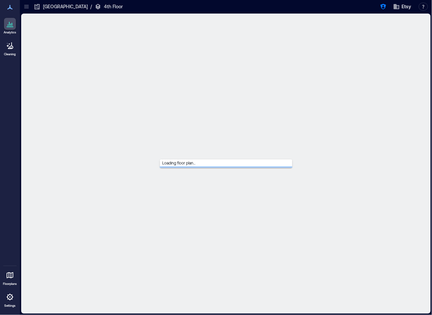 The image size is (432, 315). I want to click on p: Cleaning, so click(10, 54).